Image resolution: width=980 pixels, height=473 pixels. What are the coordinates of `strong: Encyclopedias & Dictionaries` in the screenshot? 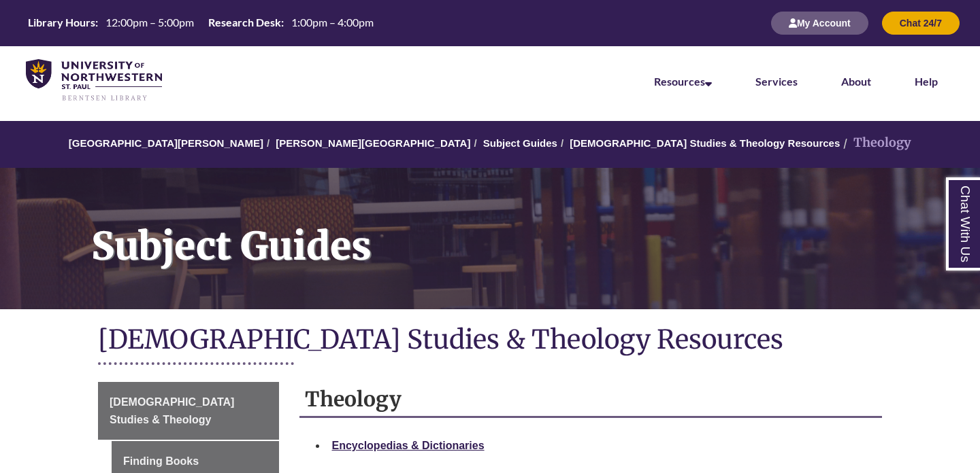 It's located at (408, 445).